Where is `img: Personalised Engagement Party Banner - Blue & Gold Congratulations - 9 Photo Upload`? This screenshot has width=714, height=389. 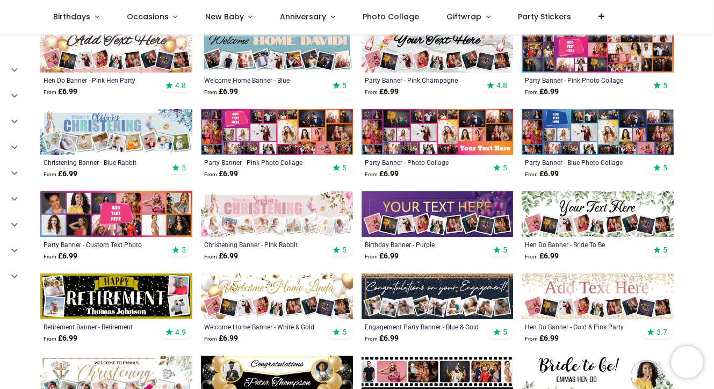
img: Personalised Engagement Party Banner - Blue & Gold Congratulations - 9 Photo Upload is located at coordinates (437, 296).